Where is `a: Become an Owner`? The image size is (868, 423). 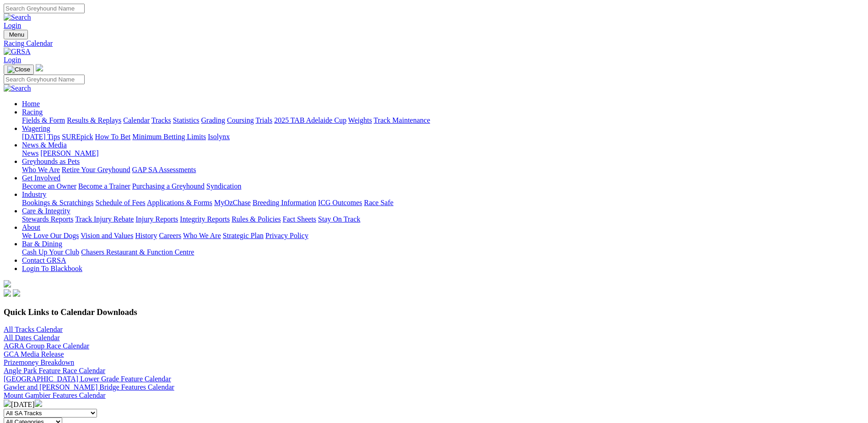 a: Become an Owner is located at coordinates (49, 186).